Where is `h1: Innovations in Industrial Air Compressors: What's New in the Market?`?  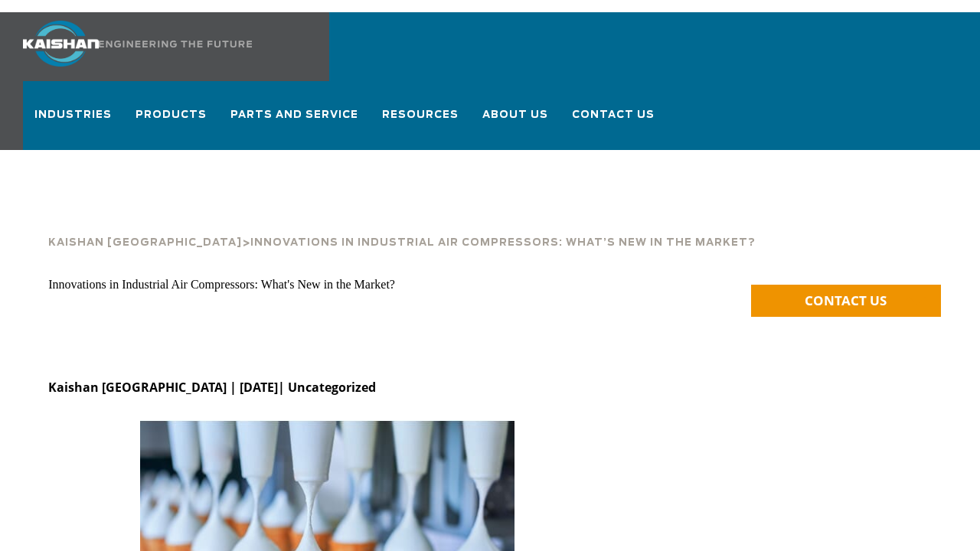
h1: Innovations in Industrial Air Compressors: What's New in the Market? is located at coordinates (377, 285).